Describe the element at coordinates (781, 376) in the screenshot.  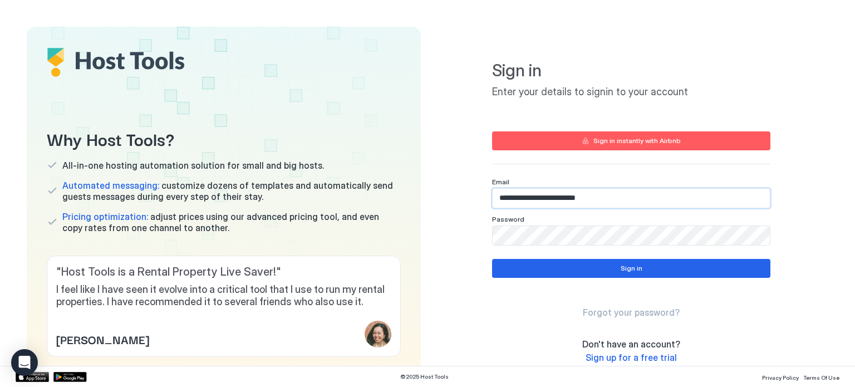
I see `a: Privacy Policy` at that location.